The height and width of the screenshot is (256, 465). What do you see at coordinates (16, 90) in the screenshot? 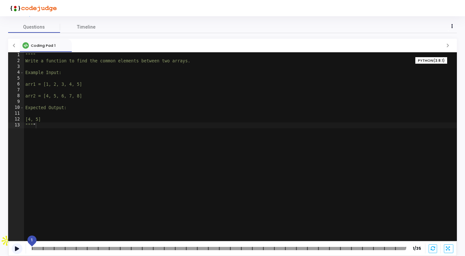
I see `div: 7` at bounding box center [16, 90].